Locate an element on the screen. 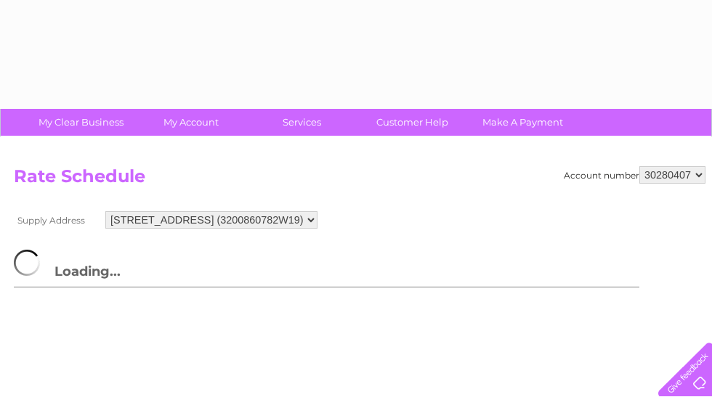 The image size is (712, 397). a: My Account is located at coordinates (191, 122).